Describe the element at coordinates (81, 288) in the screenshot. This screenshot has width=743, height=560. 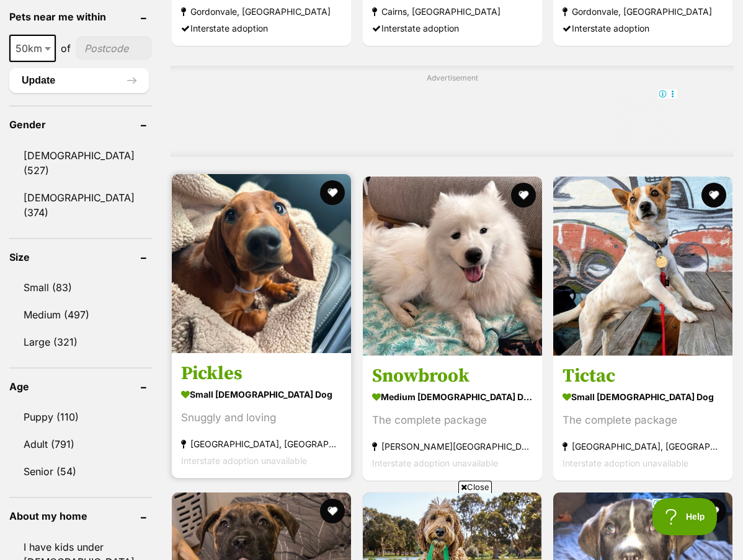
I see `a: Small (83)` at that location.